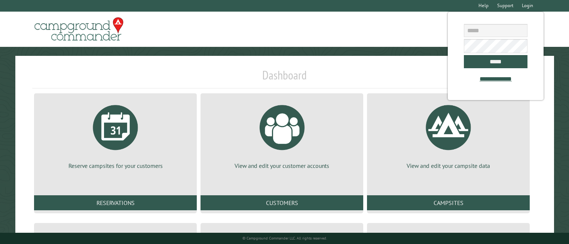 The height and width of the screenshot is (244, 569). I want to click on h1: Dashboard, so click(284, 78).